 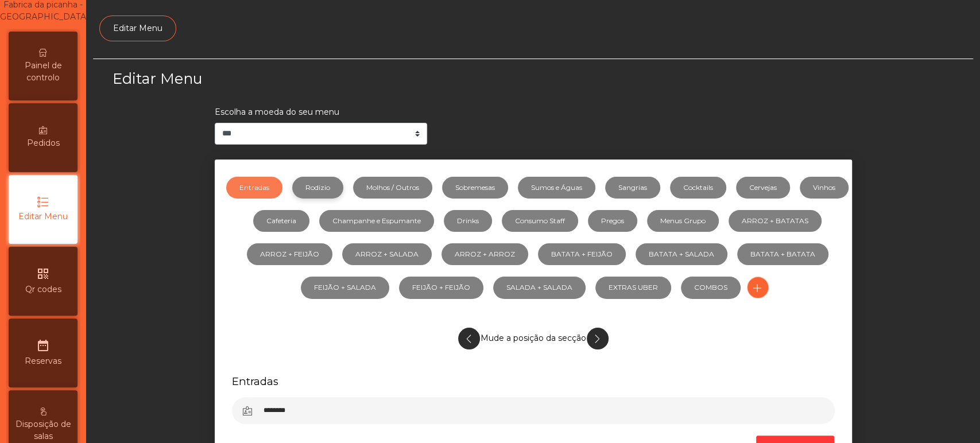 I want to click on a: Editar Menu, so click(x=138, y=28).